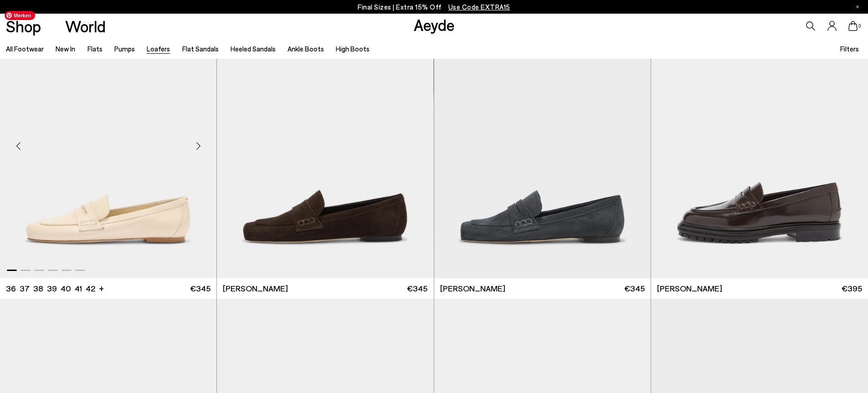 The width and height of the screenshot is (868, 393). What do you see at coordinates (760, 142) in the screenshot?
I see `a: Leon Loafers` at bounding box center [760, 142].